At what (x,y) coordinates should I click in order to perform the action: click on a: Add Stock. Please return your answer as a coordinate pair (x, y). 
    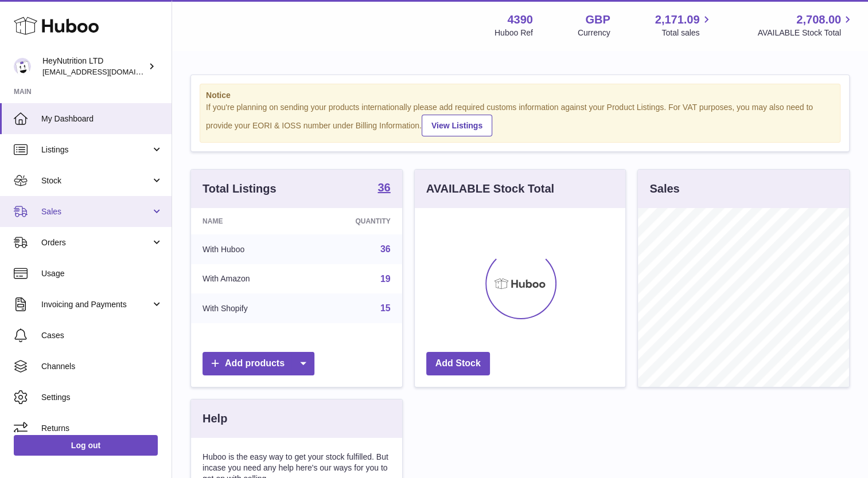
    Looking at the image, I should click on (458, 364).